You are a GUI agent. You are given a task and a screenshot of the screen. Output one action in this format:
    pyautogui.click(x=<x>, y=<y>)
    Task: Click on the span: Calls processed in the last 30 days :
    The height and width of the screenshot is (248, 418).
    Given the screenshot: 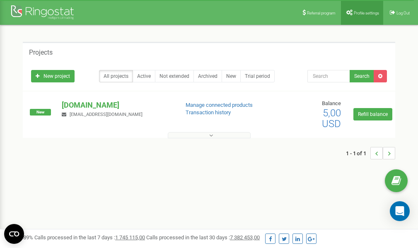 What is the action you would take?
    pyautogui.click(x=203, y=238)
    